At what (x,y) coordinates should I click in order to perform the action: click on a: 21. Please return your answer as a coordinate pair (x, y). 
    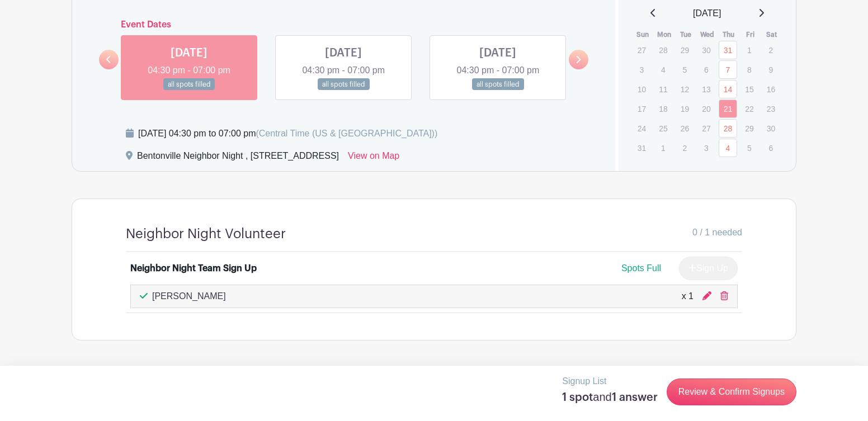
    Looking at the image, I should click on (728, 108).